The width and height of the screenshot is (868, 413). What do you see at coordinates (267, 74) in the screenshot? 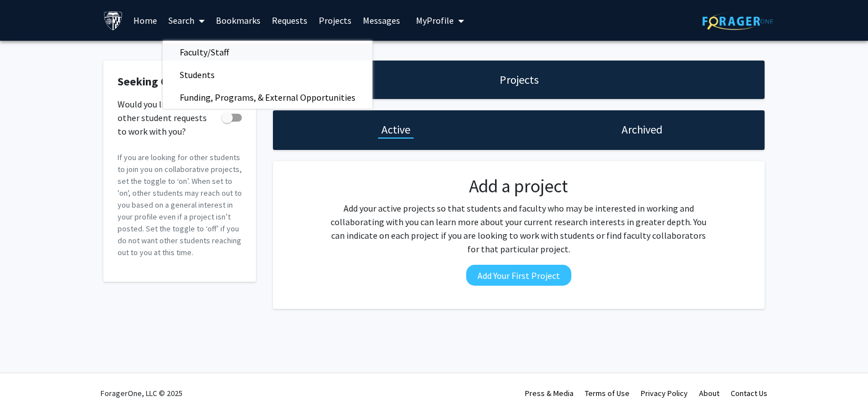
I see `a: Students` at bounding box center [267, 74].